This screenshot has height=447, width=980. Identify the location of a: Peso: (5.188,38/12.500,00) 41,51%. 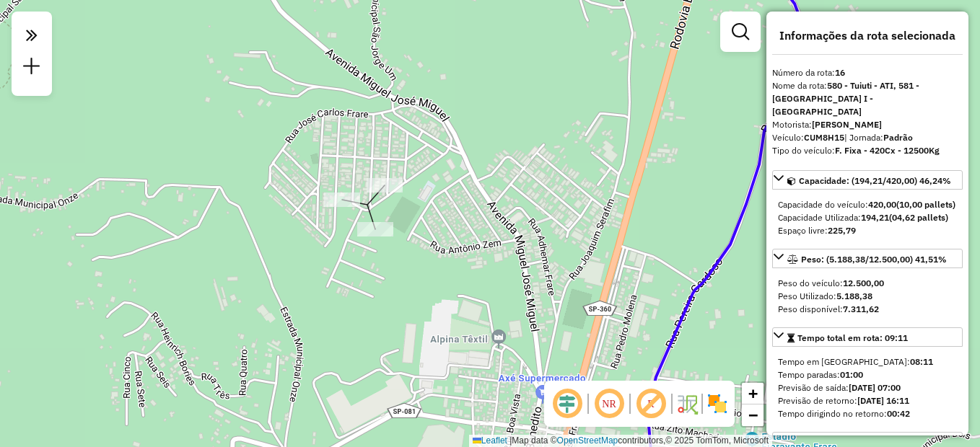
(867, 258).